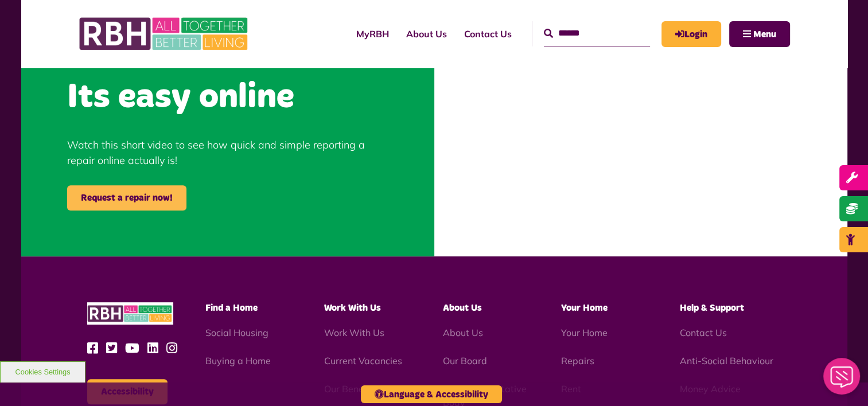 Image resolution: width=868 pixels, height=406 pixels. I want to click on h2: Its easy online, so click(227, 97).